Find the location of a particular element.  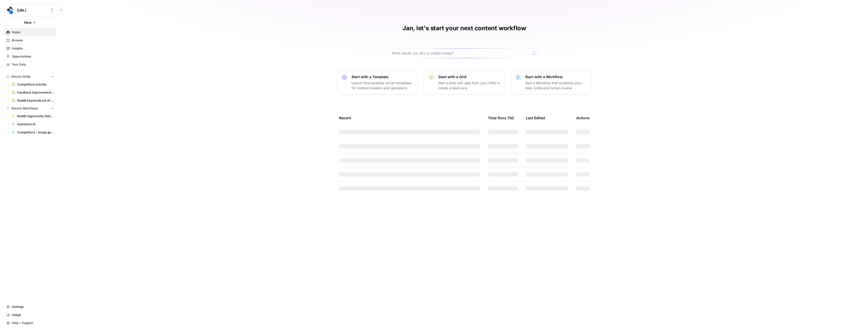

a: Reddit Opportunity Notifier is located at coordinates (33, 116).